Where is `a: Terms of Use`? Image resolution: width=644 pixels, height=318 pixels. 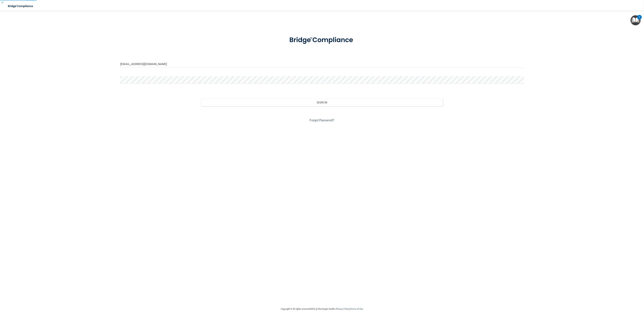
a: Terms of Use is located at coordinates (356, 309).